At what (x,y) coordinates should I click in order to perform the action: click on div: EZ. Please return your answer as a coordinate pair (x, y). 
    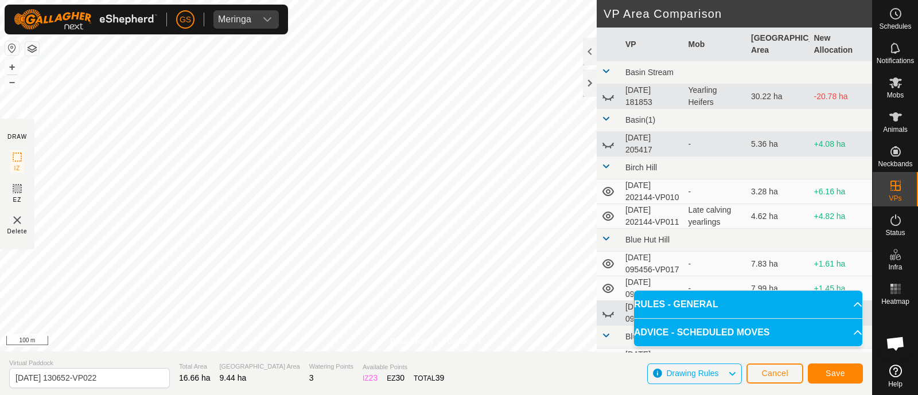
    Looking at the image, I should click on (395, 378).